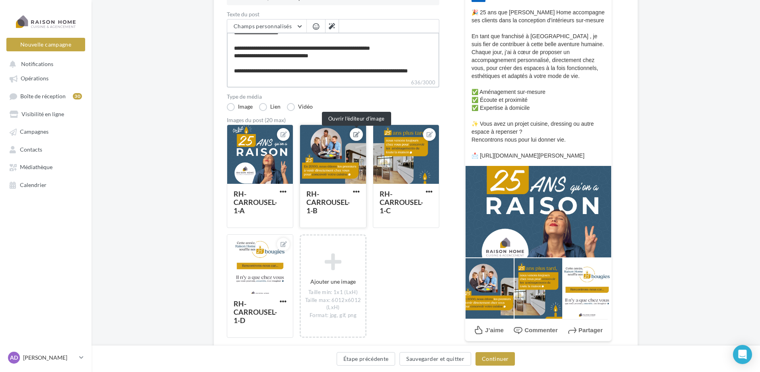 The height and width of the screenshot is (372, 760). I want to click on span: Boîte de réception, so click(43, 96).